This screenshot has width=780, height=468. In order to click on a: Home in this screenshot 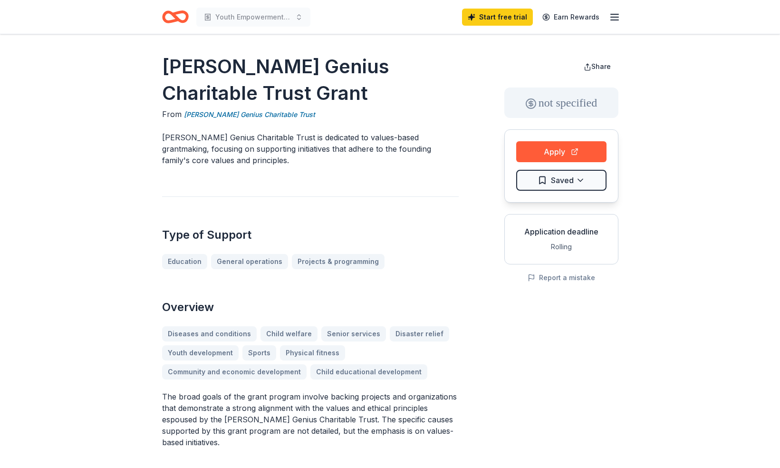, I will do `click(175, 17)`.